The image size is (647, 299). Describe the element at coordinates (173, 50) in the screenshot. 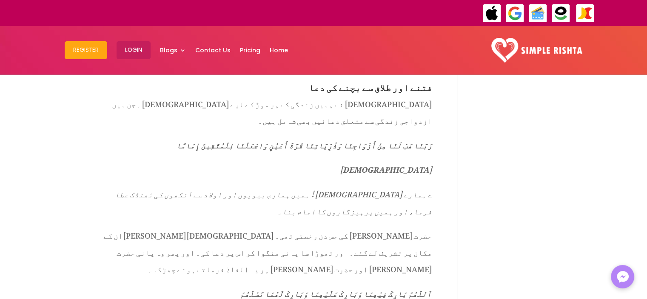

I see `a: Blogs` at that location.